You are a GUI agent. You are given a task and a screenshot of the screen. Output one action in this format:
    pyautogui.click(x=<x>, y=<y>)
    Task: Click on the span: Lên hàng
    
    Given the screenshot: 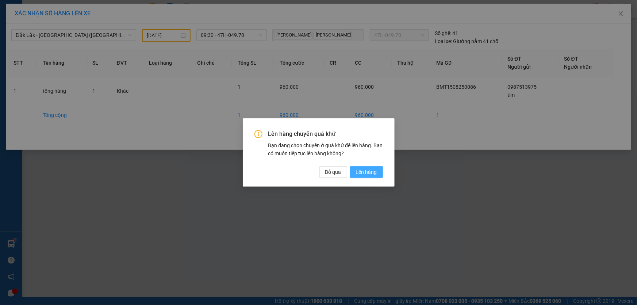 What is the action you would take?
    pyautogui.click(x=366, y=172)
    